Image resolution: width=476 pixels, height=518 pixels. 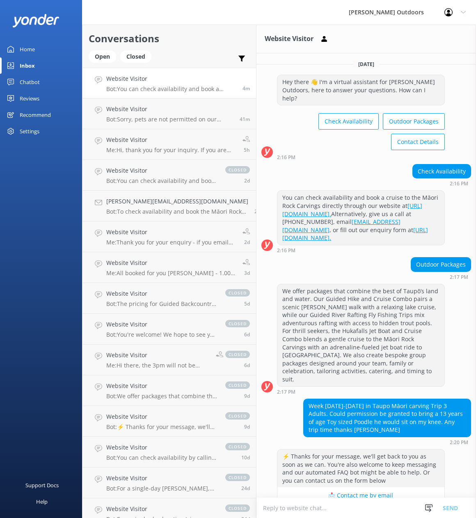 I want to click on p: Me: Hi, thank you for your inquiry. If you are still interested in Fly Fishing, please contact me..., so click(x=171, y=150).